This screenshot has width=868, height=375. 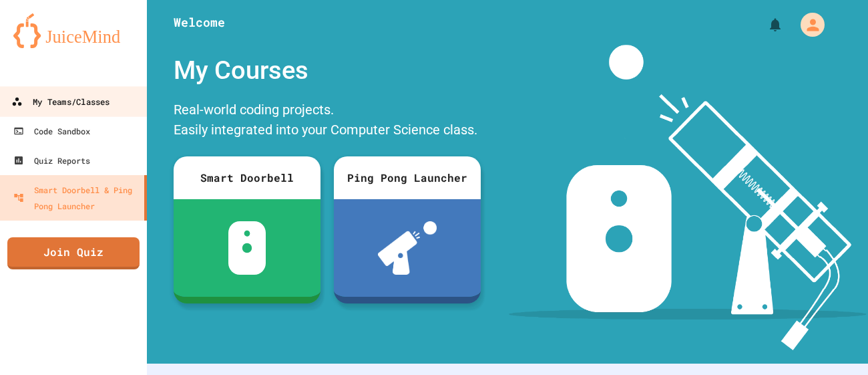 I want to click on div: Quiz Reports, so click(x=52, y=160).